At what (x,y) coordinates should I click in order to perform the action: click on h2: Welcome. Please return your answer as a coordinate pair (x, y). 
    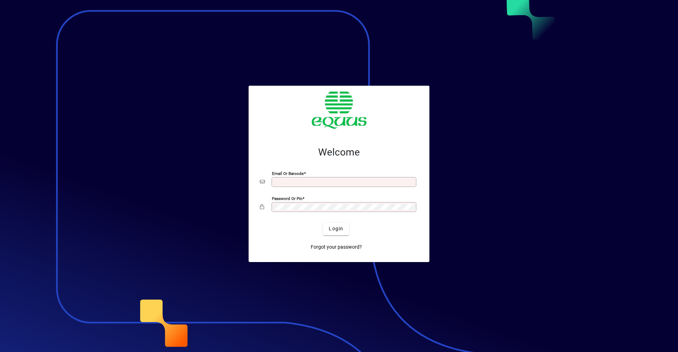
    Looking at the image, I should click on (339, 152).